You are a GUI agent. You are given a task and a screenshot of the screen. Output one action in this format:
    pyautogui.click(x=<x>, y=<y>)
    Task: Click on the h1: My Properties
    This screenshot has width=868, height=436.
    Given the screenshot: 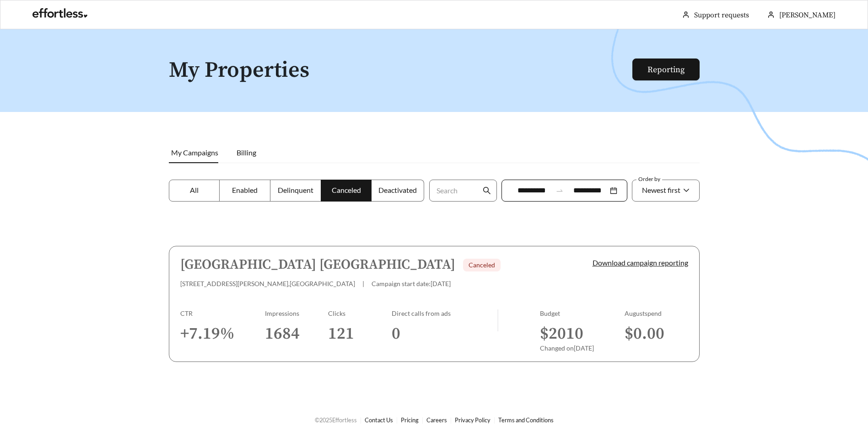 What is the action you would take?
    pyautogui.click(x=401, y=70)
    